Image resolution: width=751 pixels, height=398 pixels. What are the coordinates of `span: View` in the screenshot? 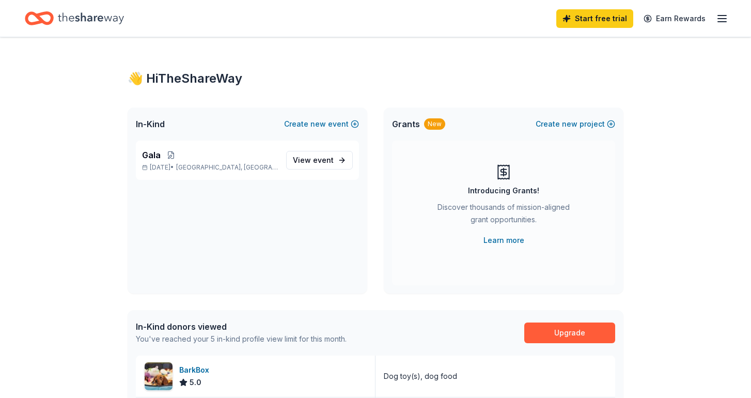 It's located at (313, 160).